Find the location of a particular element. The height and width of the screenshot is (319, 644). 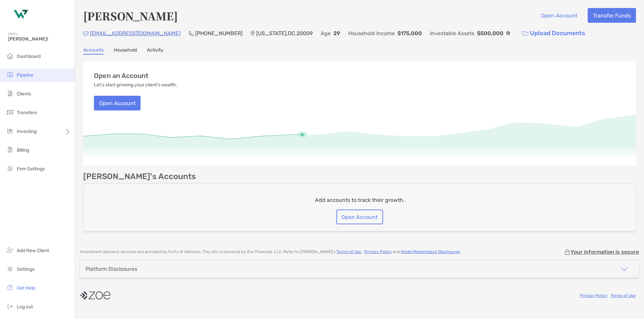

img: pipeline icon is located at coordinates (10, 75).